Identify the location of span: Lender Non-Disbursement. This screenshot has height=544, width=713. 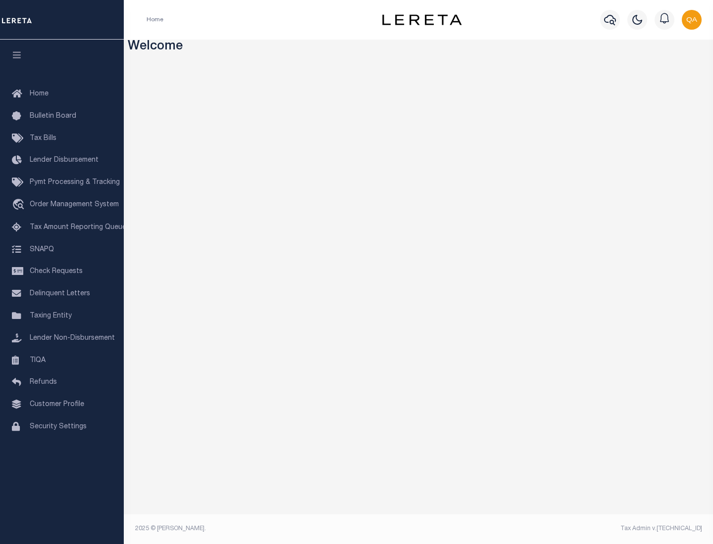
(72, 338).